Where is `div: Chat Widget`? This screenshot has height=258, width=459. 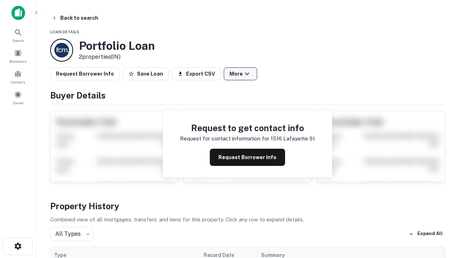 div: Chat Widget is located at coordinates (441, 195).